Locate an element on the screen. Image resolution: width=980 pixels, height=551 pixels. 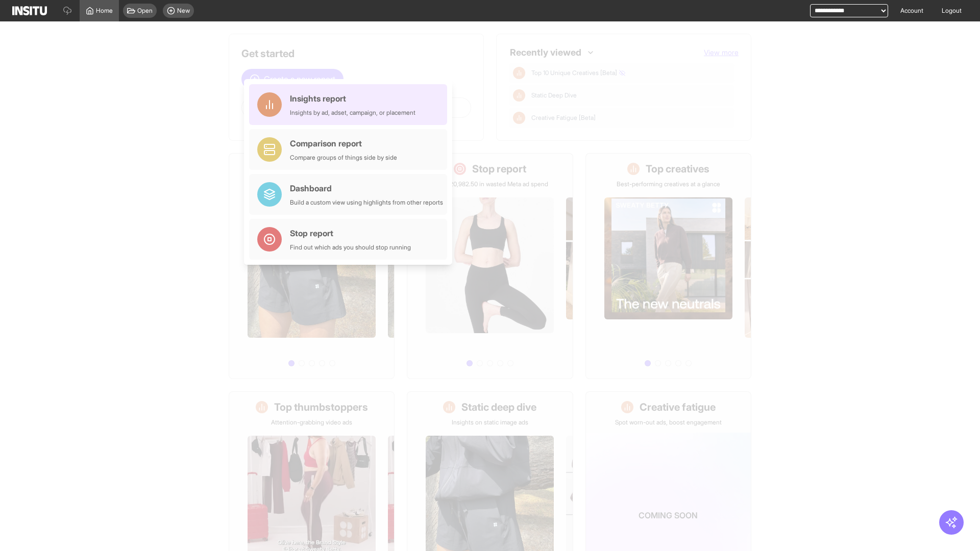
div: Insights report is located at coordinates (353, 98).